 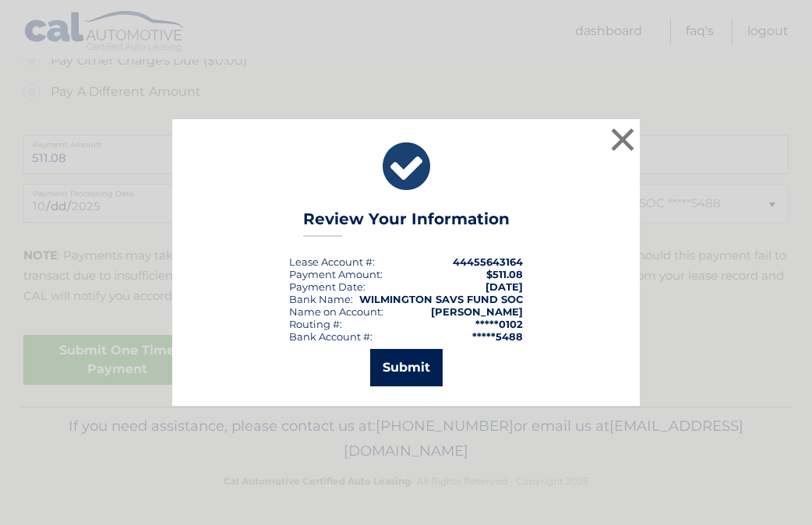 I want to click on strong: 44455643164, so click(x=488, y=262).